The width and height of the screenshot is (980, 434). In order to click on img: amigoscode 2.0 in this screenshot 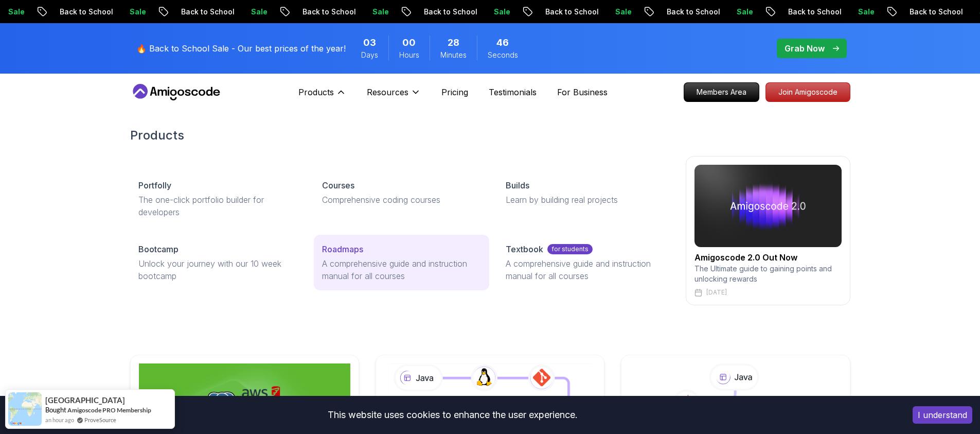, I will do `click(768, 206)`.